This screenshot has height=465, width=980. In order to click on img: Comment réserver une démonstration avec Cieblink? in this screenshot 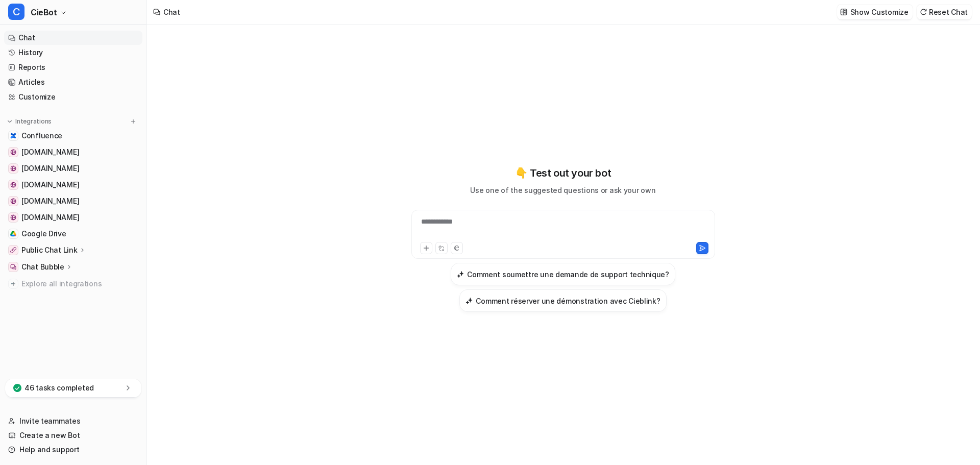, I will do `click(469, 301)`.